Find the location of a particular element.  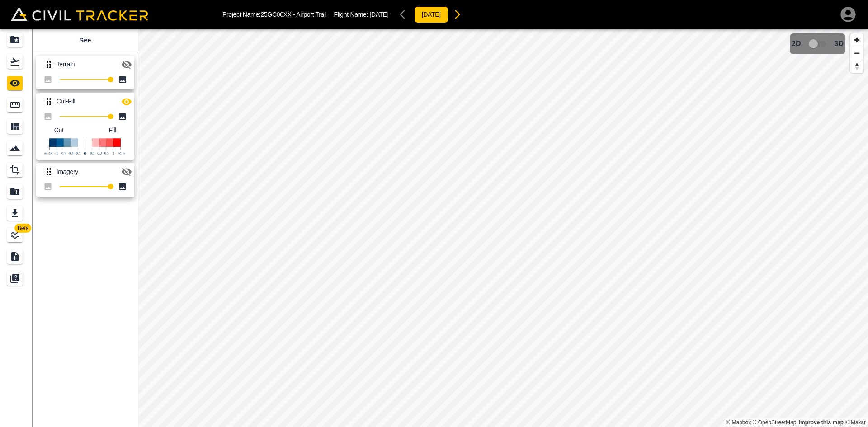

span: 3D is located at coordinates (838, 44).